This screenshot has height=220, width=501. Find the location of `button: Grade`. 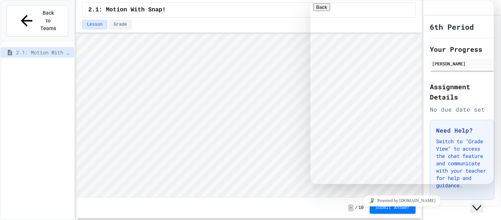

button: Grade is located at coordinates (120, 25).